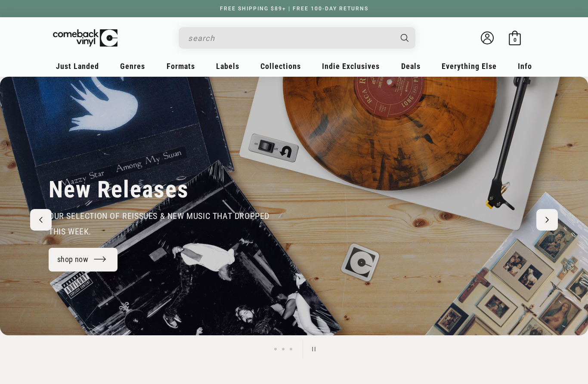  Describe the element at coordinates (281, 66) in the screenshot. I see `span: Collections` at that location.